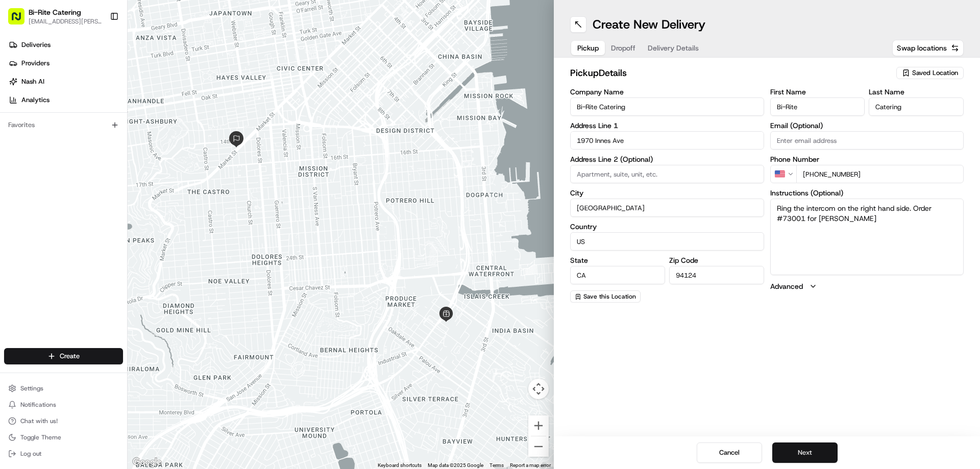 The height and width of the screenshot is (469, 980). I want to click on span: Save this Location, so click(609, 297).